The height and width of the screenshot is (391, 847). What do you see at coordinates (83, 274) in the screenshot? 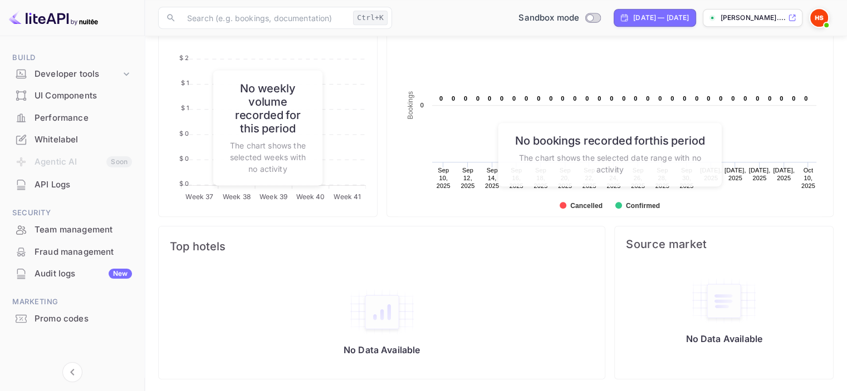
I see `div: Audit logs` at bounding box center [83, 274].